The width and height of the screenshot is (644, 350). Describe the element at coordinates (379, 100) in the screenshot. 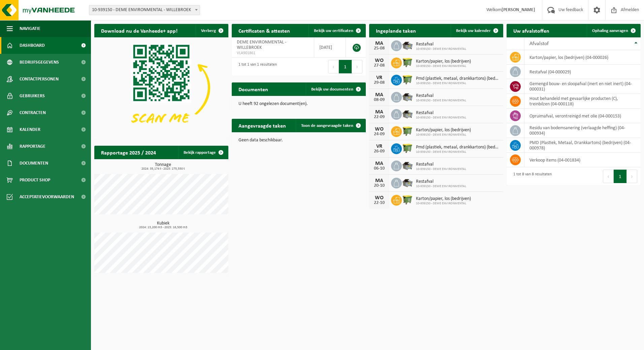

I see `div: 08-09` at that location.